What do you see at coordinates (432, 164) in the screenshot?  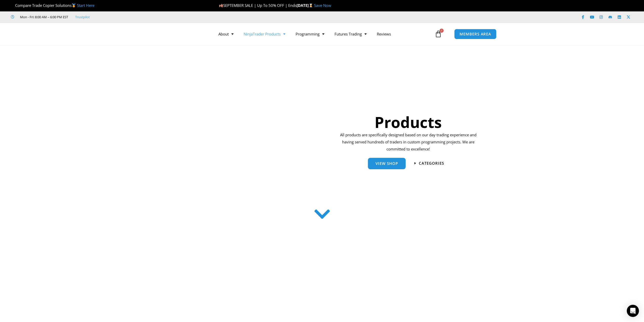 I see `span: categories` at bounding box center [432, 164].